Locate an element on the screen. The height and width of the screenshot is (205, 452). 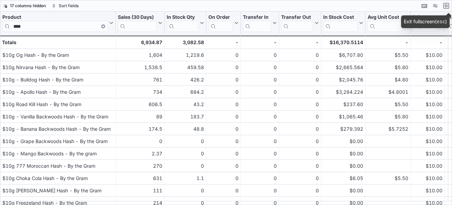
div: $10g Road Kill Hash - By the Gram is located at coordinates (58, 104).